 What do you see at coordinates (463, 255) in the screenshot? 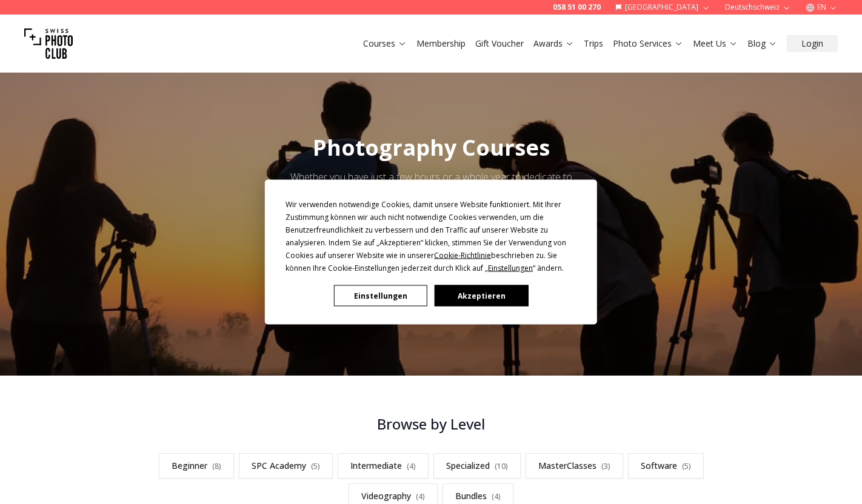
I see `span: Cookie-Richtlinie` at bounding box center [463, 255].